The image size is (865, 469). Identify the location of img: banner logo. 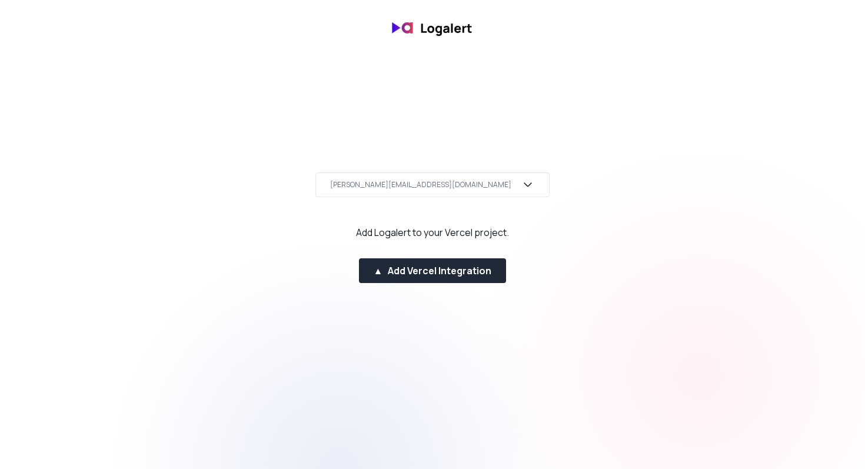
(433, 28).